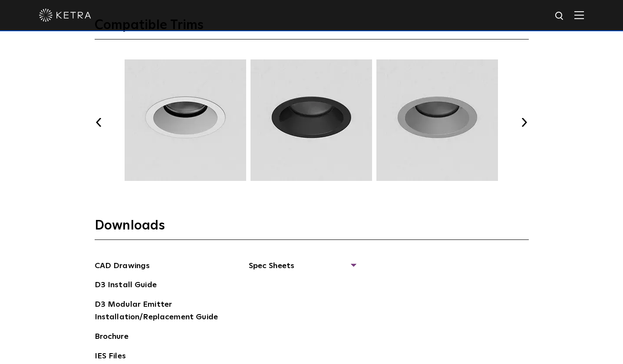  I want to click on button: Next, so click(525, 123).